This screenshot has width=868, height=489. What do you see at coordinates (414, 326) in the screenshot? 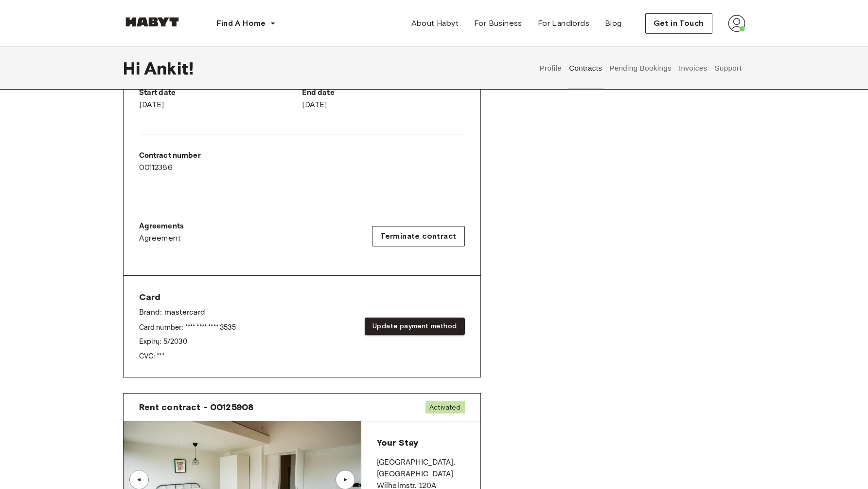
I see `button: Update payment method` at bounding box center [414, 326].